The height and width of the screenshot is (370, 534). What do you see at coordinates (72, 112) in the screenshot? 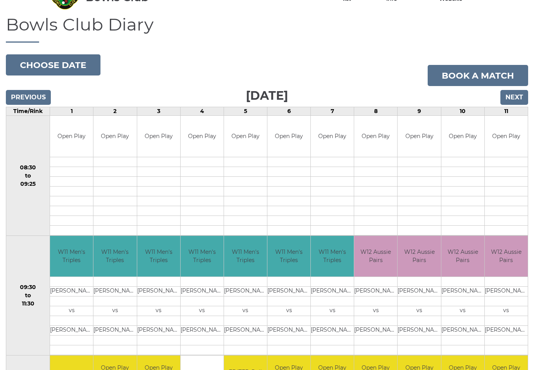
I see `td: 1` at bounding box center [72, 112].